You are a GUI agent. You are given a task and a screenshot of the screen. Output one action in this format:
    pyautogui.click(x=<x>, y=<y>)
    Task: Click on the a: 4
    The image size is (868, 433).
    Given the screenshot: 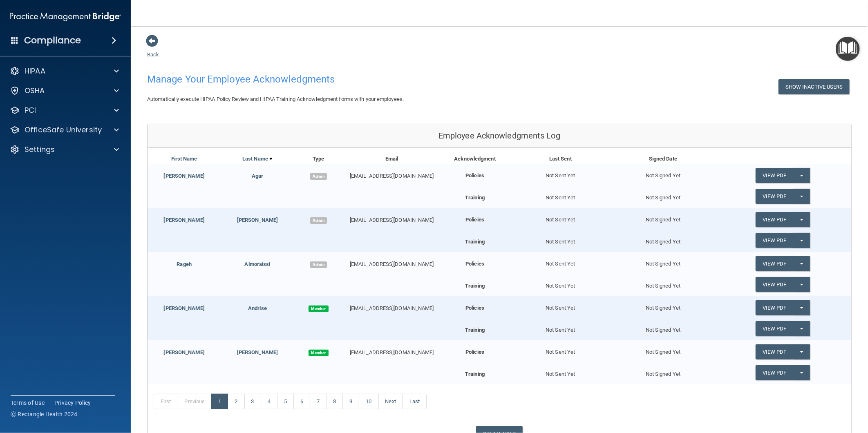 What is the action you would take?
    pyautogui.click(x=269, y=402)
    